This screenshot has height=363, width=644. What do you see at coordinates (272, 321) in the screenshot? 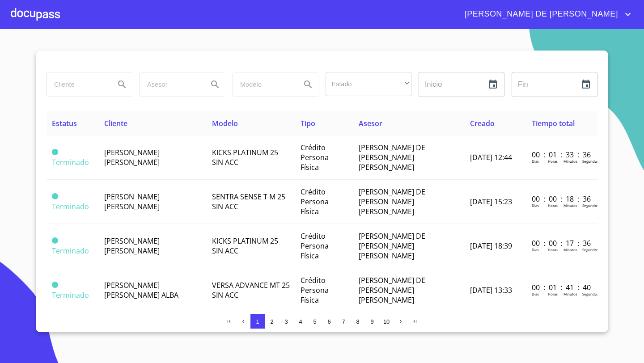
I see `button: 2` at bounding box center [272, 321].